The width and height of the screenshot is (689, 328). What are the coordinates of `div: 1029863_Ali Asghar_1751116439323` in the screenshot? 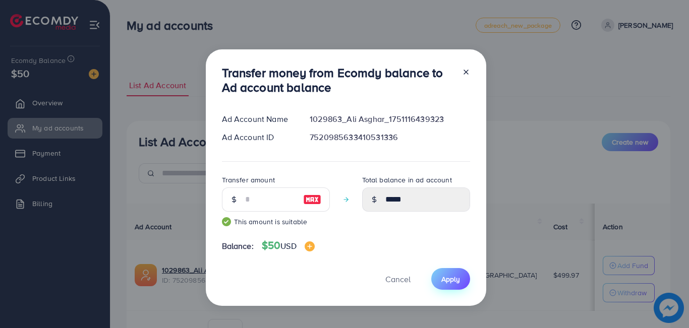 It's located at (390, 119).